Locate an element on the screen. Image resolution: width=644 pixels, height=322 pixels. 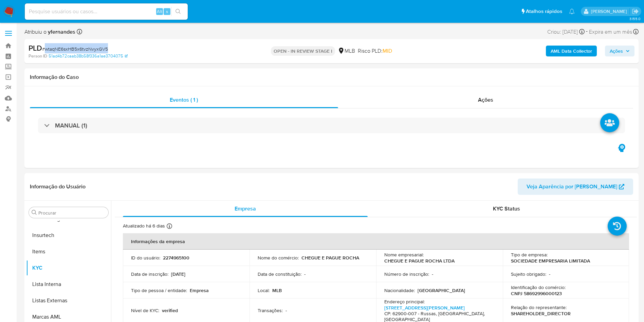
span: Alt is located at coordinates (160, 11).